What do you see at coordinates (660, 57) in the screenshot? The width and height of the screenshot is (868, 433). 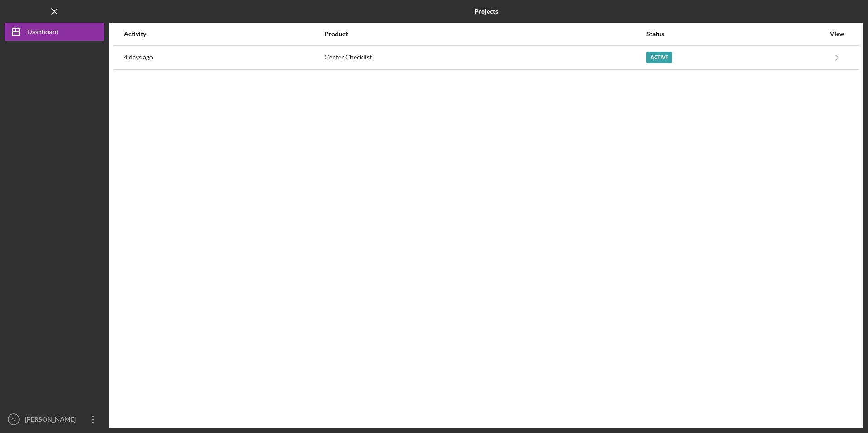 I see `div: Active` at bounding box center [660, 57].